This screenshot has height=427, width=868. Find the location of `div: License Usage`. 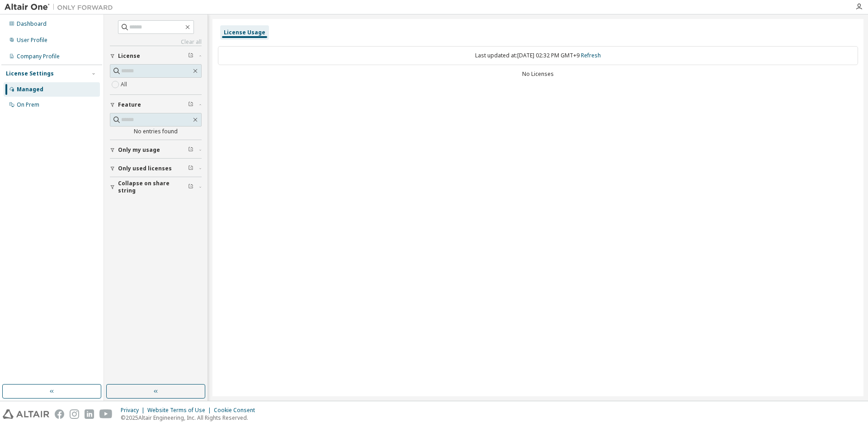

div: License Usage is located at coordinates (244, 33).